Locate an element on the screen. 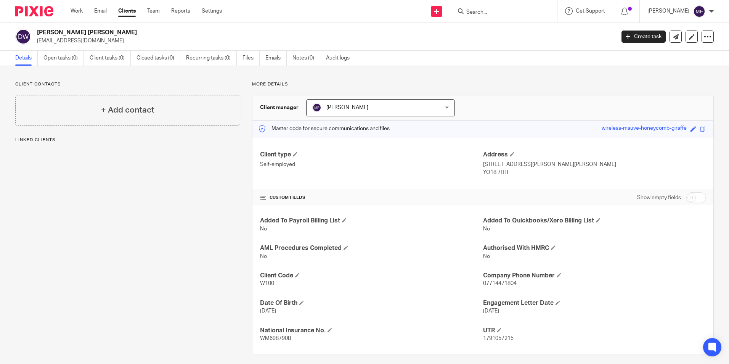 The height and width of the screenshot is (364, 729). a: Create task is located at coordinates (643, 37).